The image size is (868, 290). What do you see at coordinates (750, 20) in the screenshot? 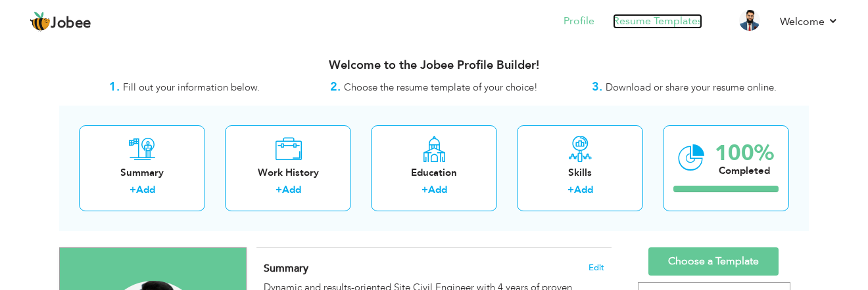
I see `img: Profile Img` at bounding box center [750, 20].